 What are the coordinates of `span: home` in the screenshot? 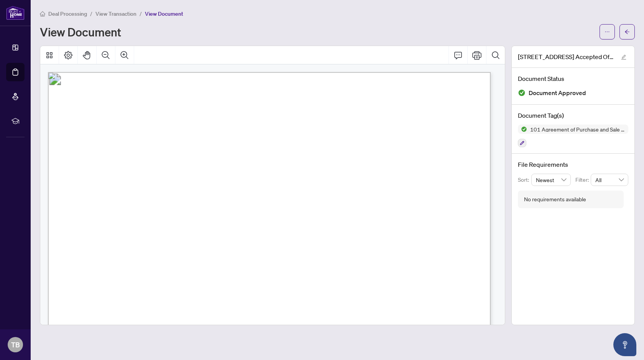 It's located at (42, 14).